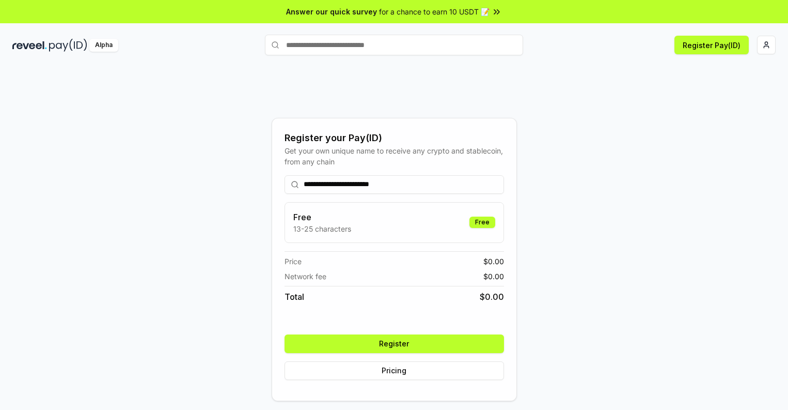 The height and width of the screenshot is (410, 788). What do you see at coordinates (332, 11) in the screenshot?
I see `span: Answer our quick survey` at bounding box center [332, 11].